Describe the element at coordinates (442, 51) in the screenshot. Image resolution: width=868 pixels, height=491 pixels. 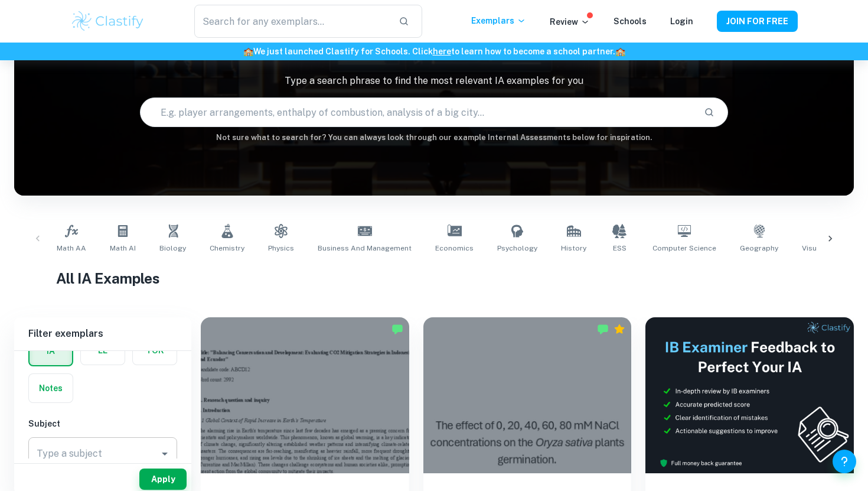
I see `a: here` at that location.